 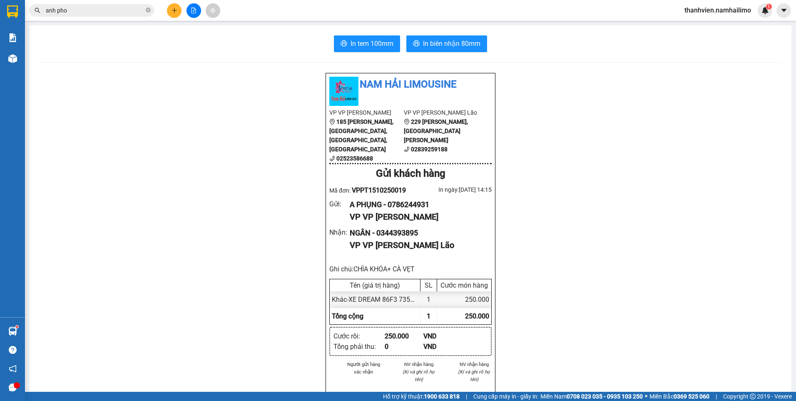 What do you see at coordinates (355, 158) in the screenshot?
I see `b: 02523586688` at bounding box center [355, 158].